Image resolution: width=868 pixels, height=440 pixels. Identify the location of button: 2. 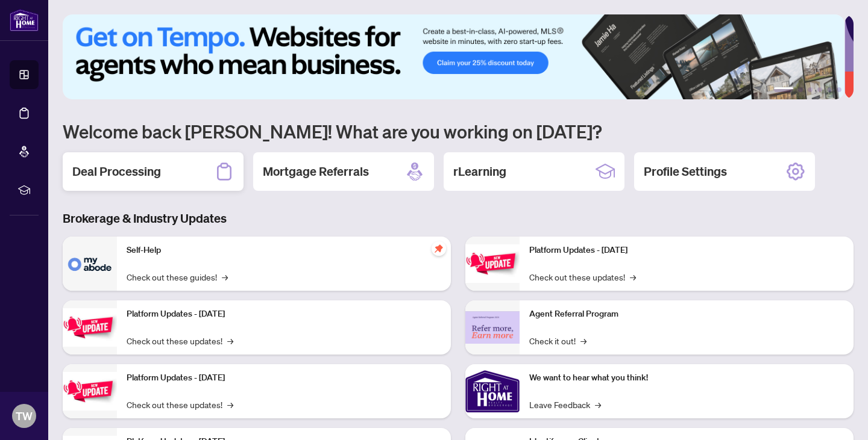
(800, 90).